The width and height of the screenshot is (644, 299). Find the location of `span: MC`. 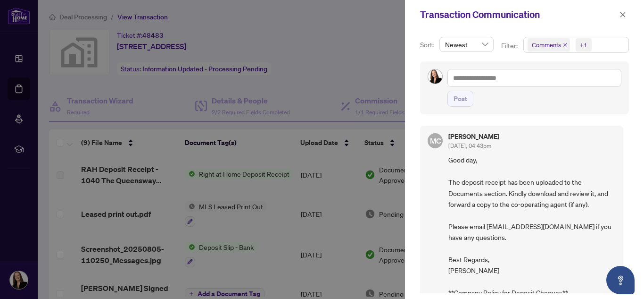

span: MC is located at coordinates (435, 141).